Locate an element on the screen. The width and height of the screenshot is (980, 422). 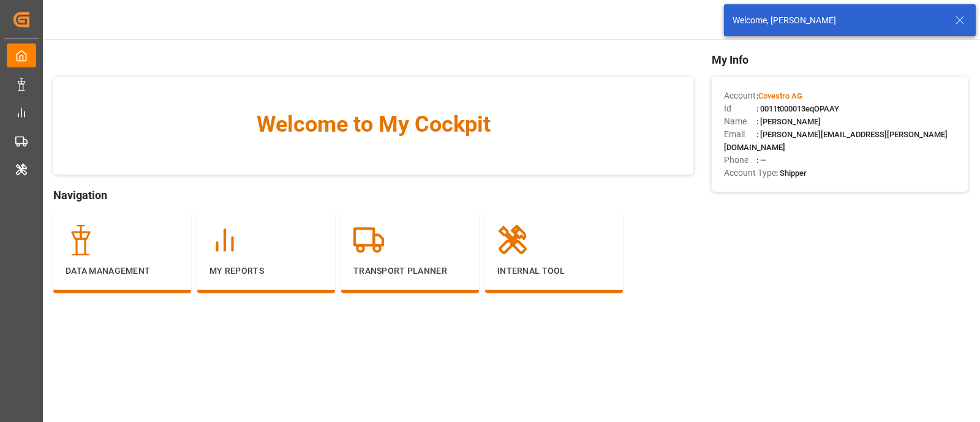
p: My Reports is located at coordinates (266, 271).